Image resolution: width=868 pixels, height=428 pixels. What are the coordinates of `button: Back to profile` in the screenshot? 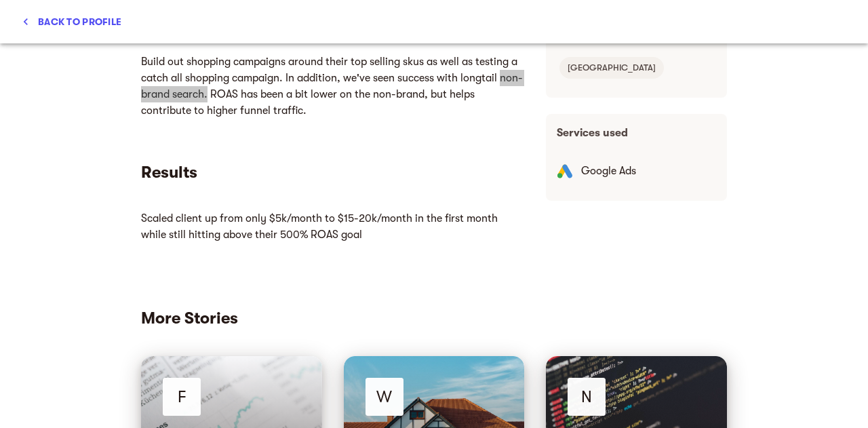 It's located at (71, 22).